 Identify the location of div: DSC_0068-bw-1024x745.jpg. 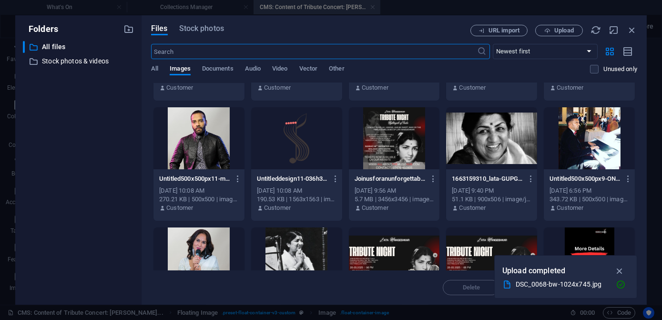
(562, 284).